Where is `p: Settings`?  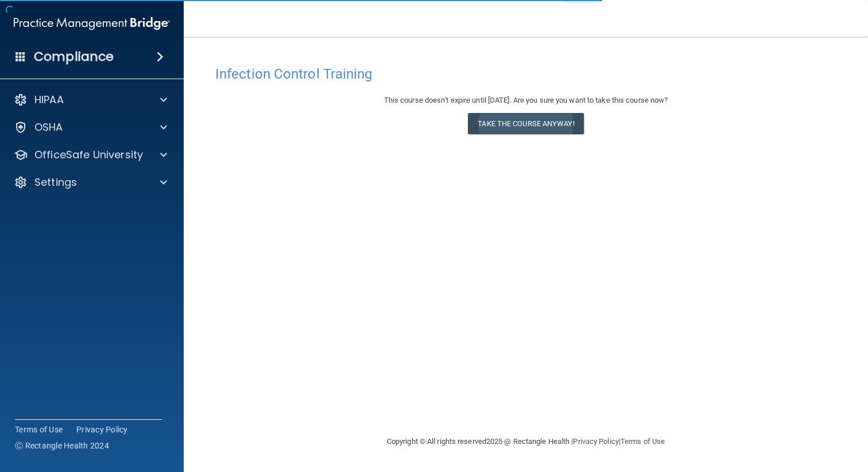
p: Settings is located at coordinates (56, 182).